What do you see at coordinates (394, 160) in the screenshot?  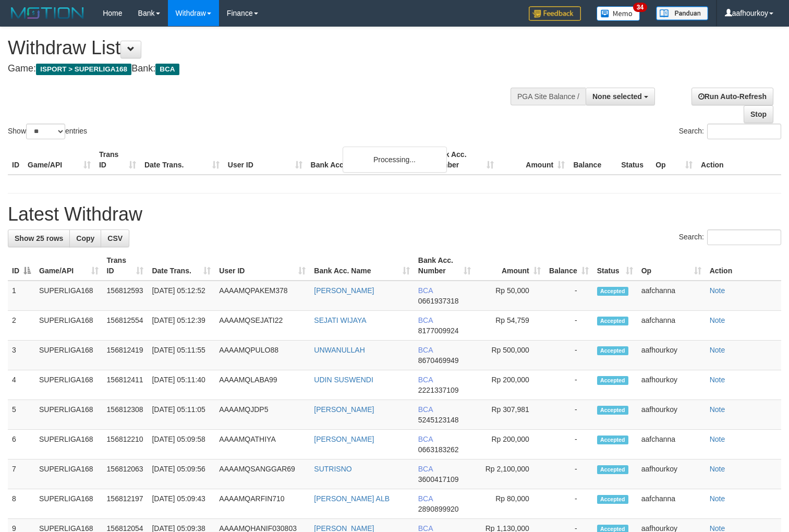 I see `div: Processing...` at bounding box center [394, 160].